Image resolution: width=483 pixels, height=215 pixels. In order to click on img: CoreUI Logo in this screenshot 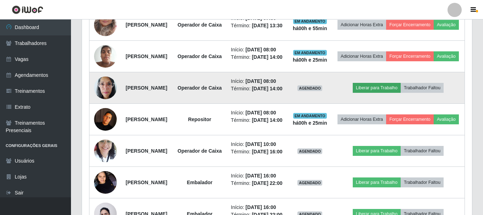, I will do `click(27, 10)`.